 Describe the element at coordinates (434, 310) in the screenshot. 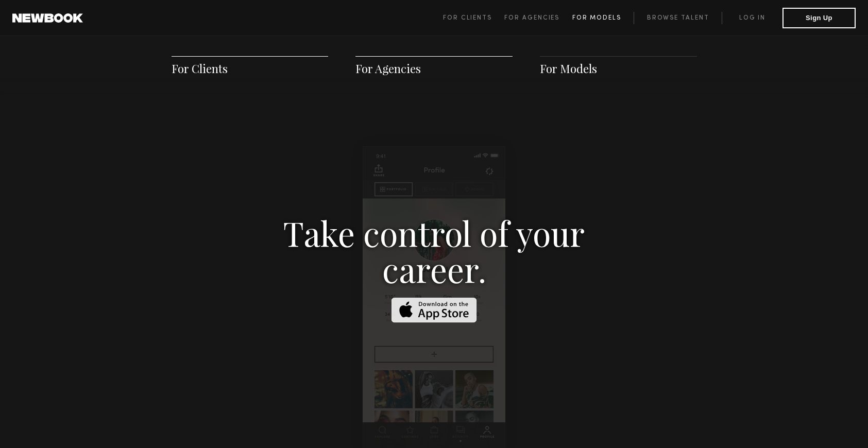

I see `img: Download on the App Store` at that location.